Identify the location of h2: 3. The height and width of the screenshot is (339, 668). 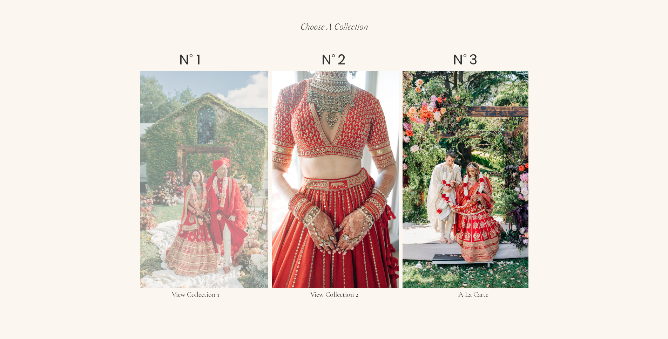
(473, 60).